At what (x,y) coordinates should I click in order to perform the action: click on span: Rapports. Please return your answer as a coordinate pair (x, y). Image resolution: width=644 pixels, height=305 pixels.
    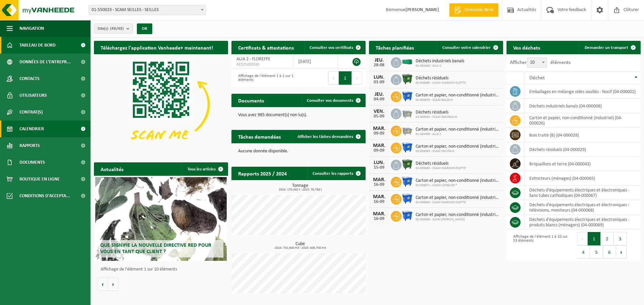
    Looking at the image, I should click on (29, 145).